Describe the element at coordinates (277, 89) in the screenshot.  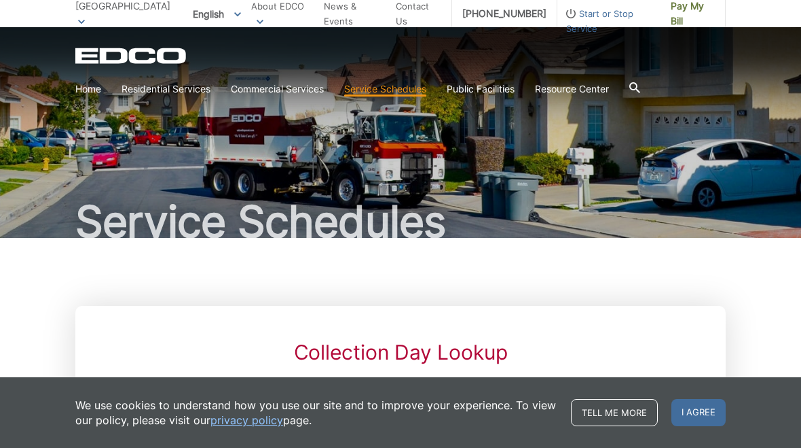
I see `a: Commercial Services` at that location.